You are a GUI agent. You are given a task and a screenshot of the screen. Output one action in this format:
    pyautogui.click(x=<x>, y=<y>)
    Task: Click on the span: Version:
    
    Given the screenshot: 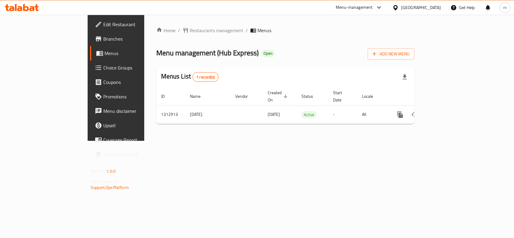 What is the action you would take?
    pyautogui.click(x=98, y=171)
    